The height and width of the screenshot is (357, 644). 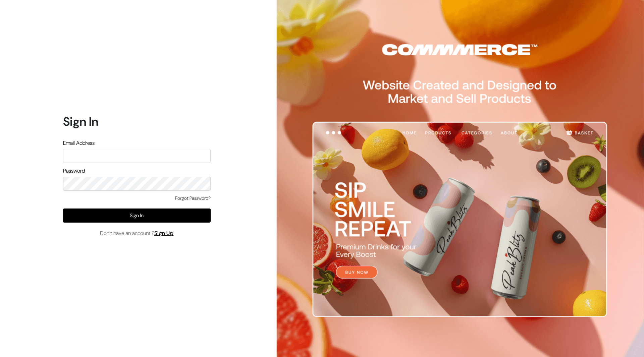 I want to click on h1: Sign In, so click(x=137, y=121).